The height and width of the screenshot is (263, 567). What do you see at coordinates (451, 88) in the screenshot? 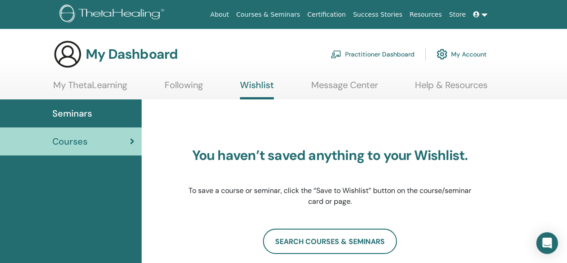
I see `a: Help & Resources` at bounding box center [451, 88].